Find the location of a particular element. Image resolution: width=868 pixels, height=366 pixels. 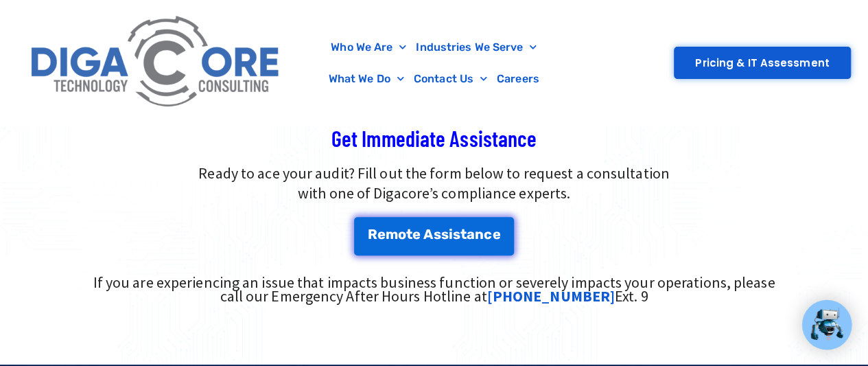

span: c is located at coordinates (488, 234).